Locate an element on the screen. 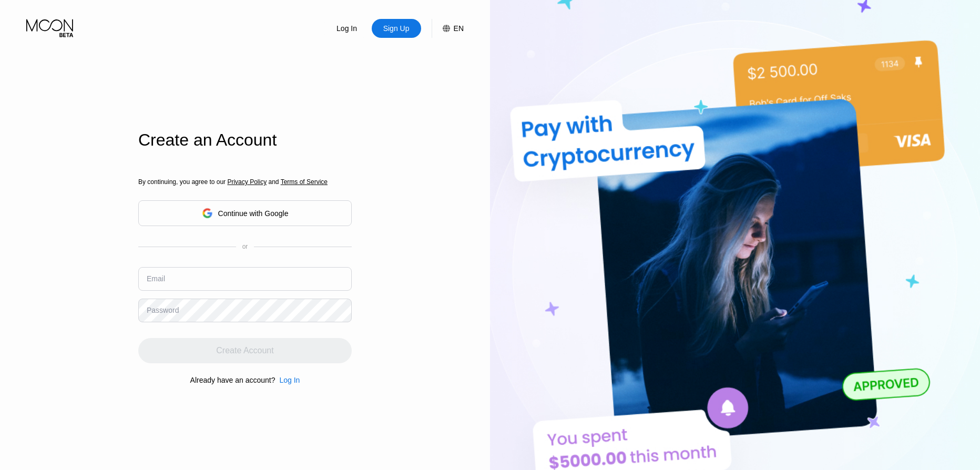 The height and width of the screenshot is (470, 980). div: Password is located at coordinates (162, 310).